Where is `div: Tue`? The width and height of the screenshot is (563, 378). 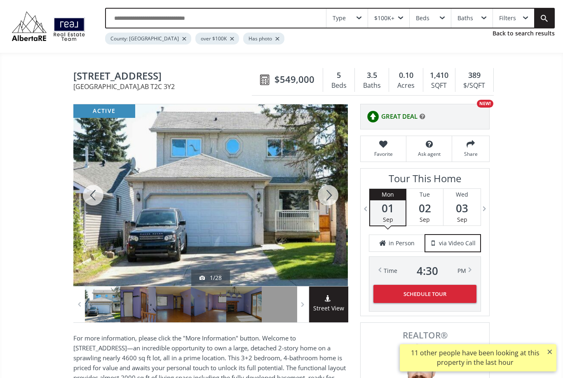
div: Tue is located at coordinates (424, 195).